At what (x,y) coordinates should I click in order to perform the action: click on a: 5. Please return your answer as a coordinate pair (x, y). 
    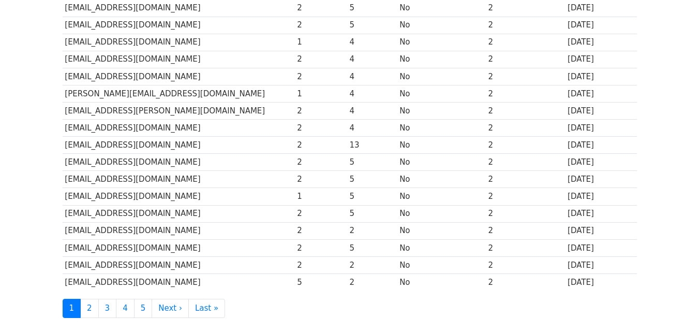
    Looking at the image, I should click on (143, 308).